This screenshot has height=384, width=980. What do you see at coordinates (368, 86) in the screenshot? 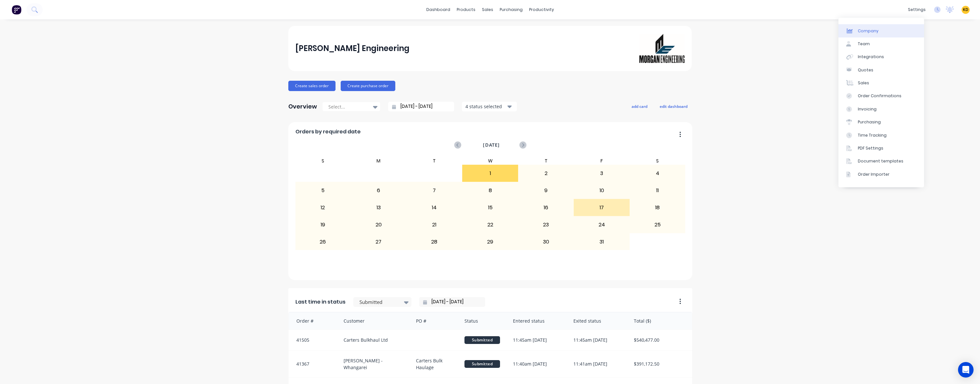
I see `button: Create purchase order` at bounding box center [368, 86].